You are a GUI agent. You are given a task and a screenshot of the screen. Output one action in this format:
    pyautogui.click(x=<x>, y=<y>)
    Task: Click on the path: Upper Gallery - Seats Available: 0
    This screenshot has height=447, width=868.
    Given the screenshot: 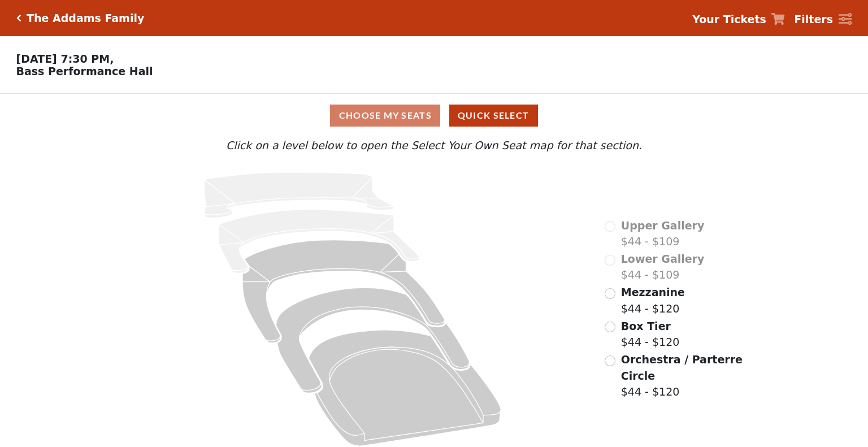 What is the action you would take?
    pyautogui.click(x=299, y=195)
    